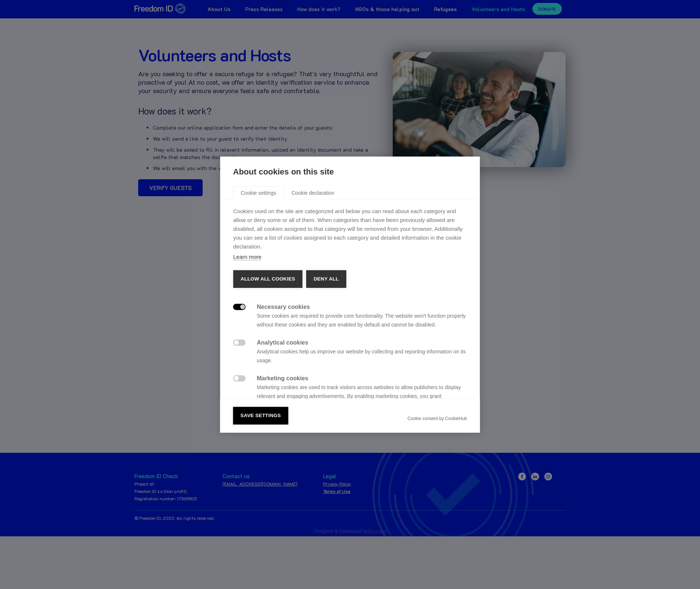  I want to click on p: Some cookies are required to provide core functionality. The website won't function properly with..., so click(362, 320).